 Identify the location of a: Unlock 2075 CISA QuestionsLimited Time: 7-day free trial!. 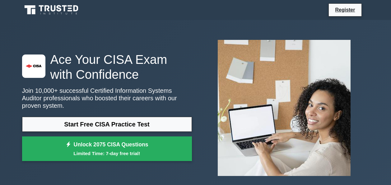
(107, 149).